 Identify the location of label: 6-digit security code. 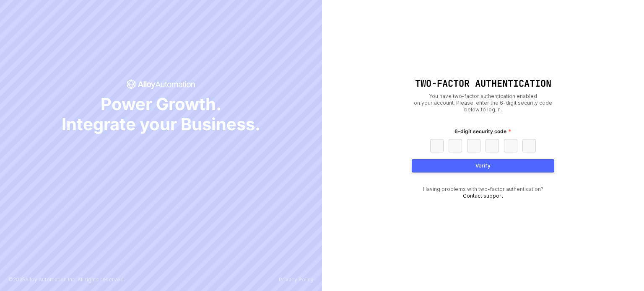
(483, 131).